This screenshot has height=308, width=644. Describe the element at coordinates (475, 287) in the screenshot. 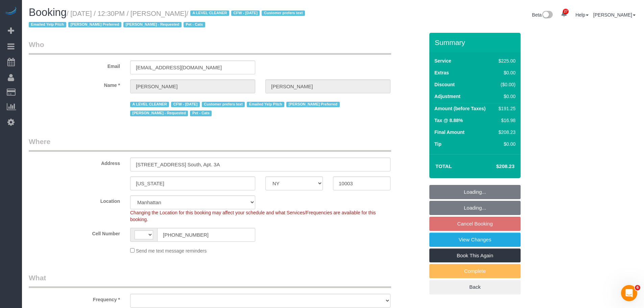

I see `a: Back` at that location.